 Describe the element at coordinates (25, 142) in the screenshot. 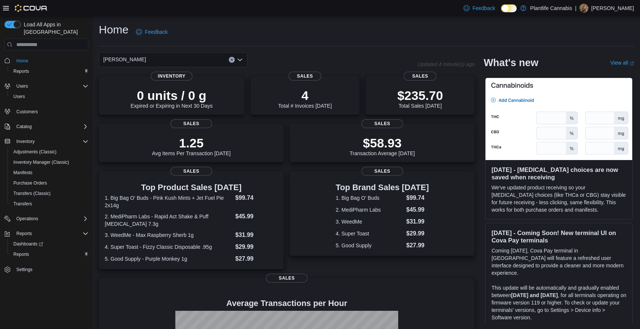

I see `button: Inventory` at that location.